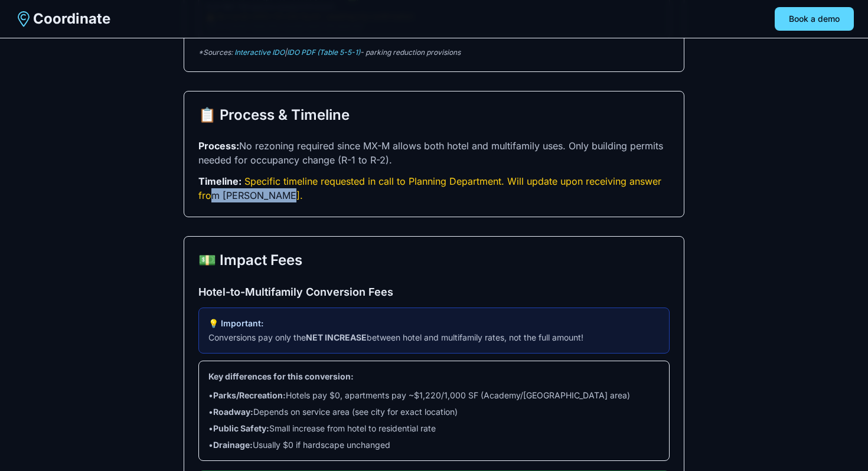  I want to click on strong: Drainage:, so click(233, 444).